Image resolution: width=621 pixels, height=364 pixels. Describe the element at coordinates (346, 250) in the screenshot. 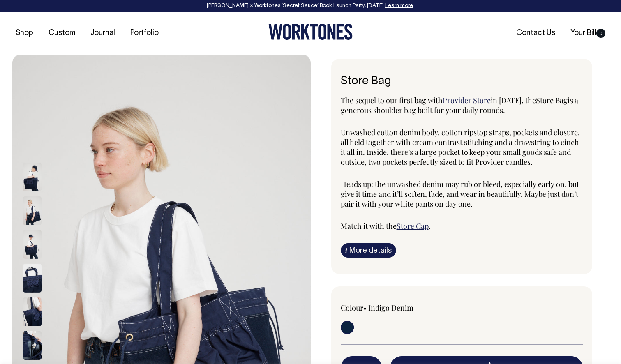

I see `span: i` at that location.